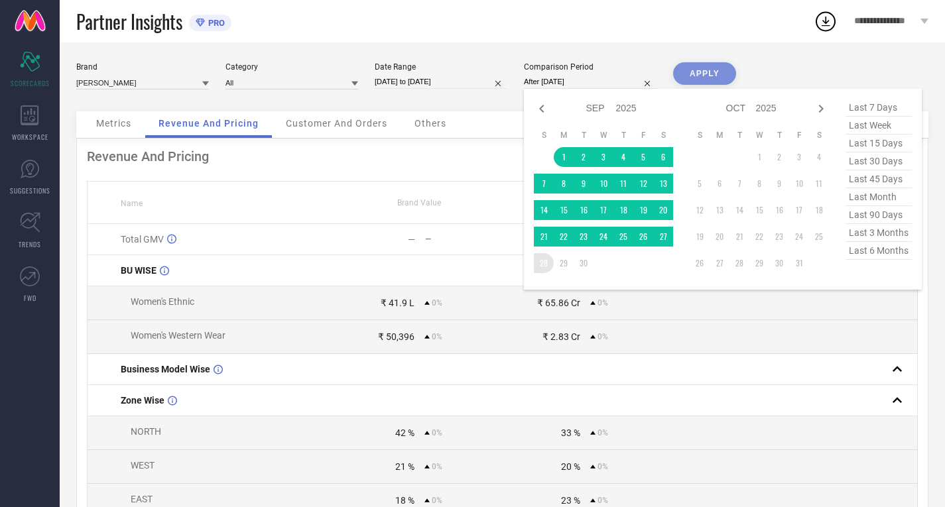 The height and width of the screenshot is (507, 945). I want to click on span: last 3 months, so click(879, 233).